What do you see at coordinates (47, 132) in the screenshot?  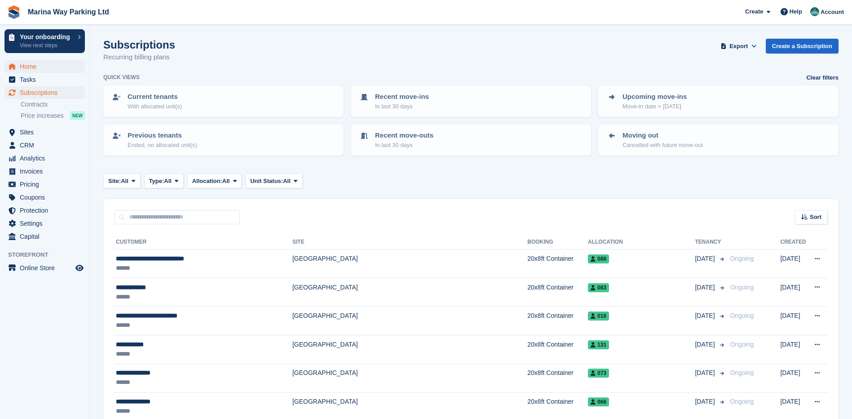 I see `span: Sites` at bounding box center [47, 132].